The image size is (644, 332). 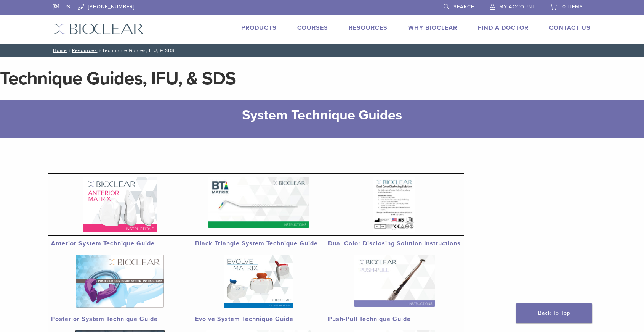 I want to click on a: Evolve System Technique Guide, so click(x=244, y=319).